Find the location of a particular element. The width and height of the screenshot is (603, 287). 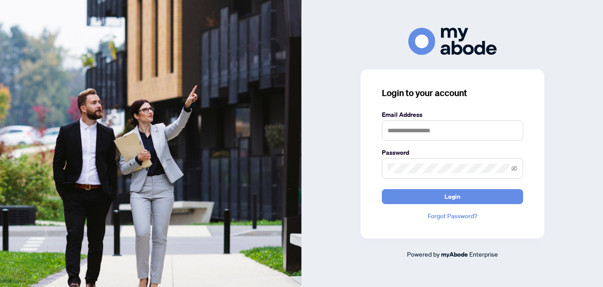

img: ma-logo is located at coordinates (452, 41).